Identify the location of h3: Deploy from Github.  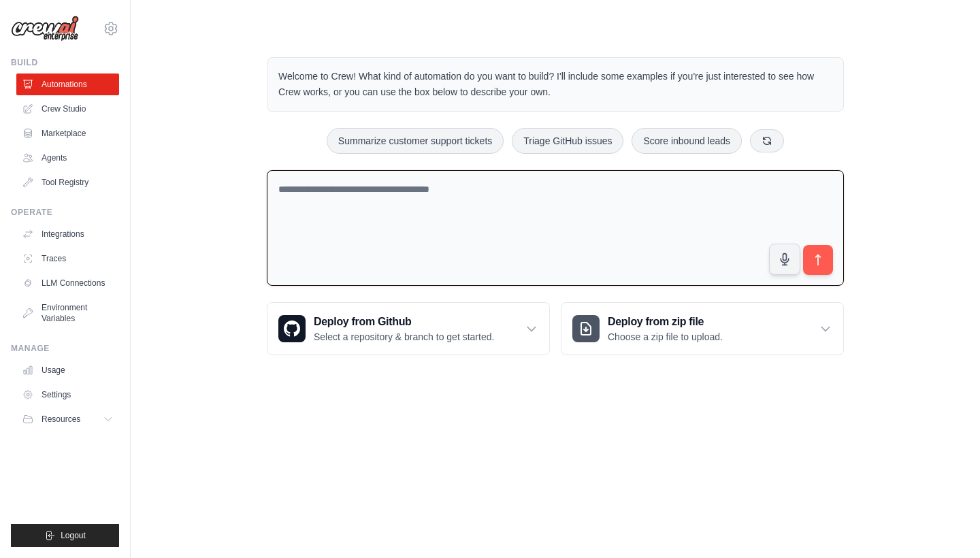
(404, 322).